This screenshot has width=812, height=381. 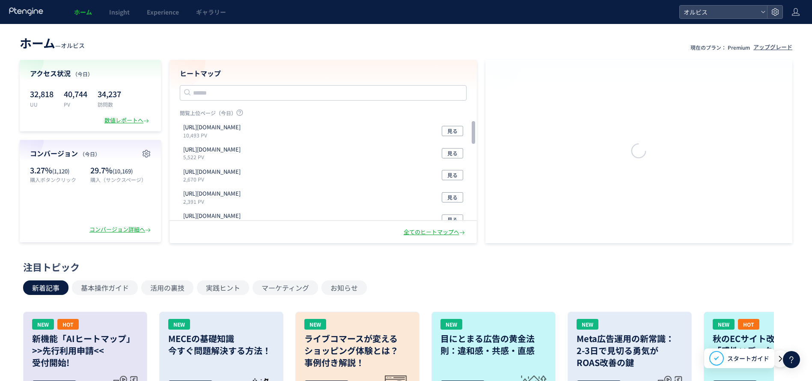 What do you see at coordinates (105, 288) in the screenshot?
I see `button: 基本操作ガイド` at bounding box center [105, 288].